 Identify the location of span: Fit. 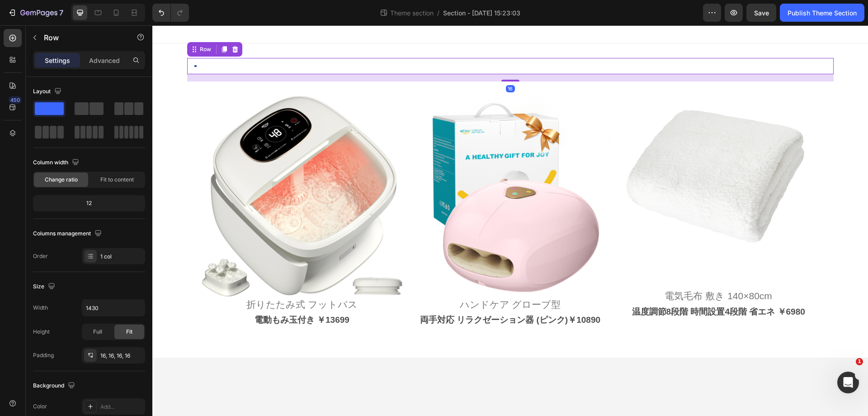
(129, 331).